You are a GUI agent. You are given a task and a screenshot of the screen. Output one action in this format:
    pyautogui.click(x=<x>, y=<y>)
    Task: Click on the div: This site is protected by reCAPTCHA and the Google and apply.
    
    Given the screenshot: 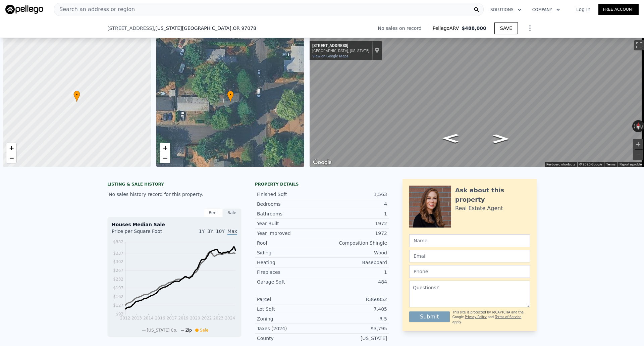 What is the action you would take?
    pyautogui.click(x=491, y=317)
    